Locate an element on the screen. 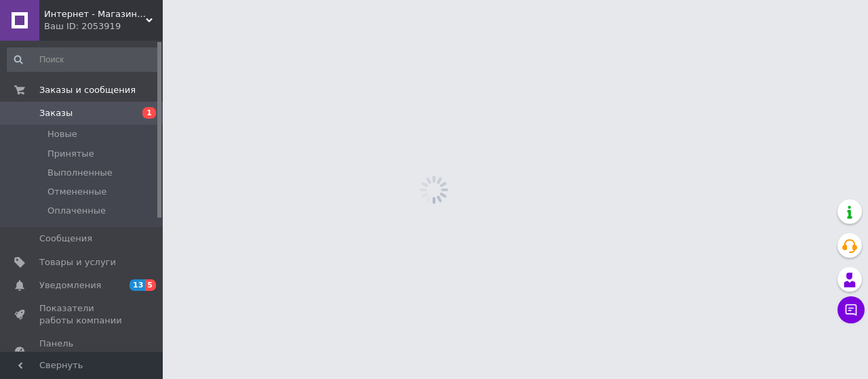 The image size is (868, 379). span: Уведомления is located at coordinates (70, 286).